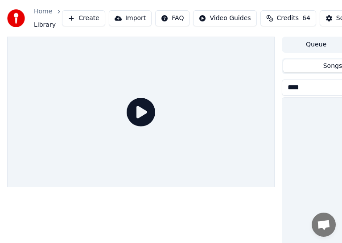  I want to click on img: youka, so click(16, 18).